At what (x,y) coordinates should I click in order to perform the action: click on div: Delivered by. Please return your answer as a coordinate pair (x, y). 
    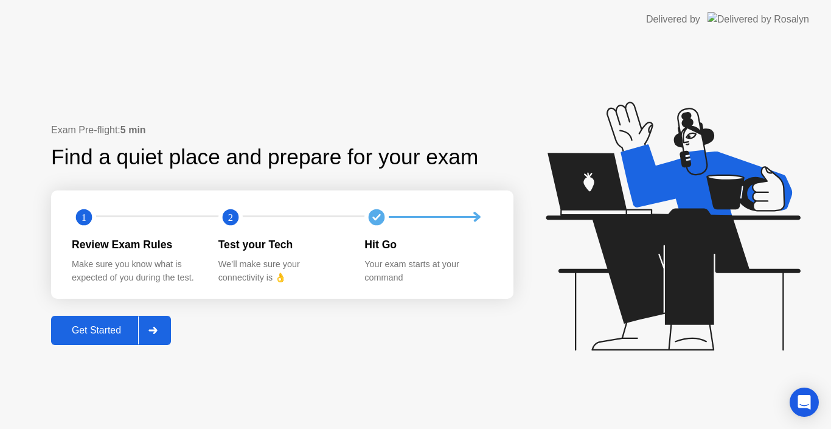
    Looking at the image, I should click on (673, 19).